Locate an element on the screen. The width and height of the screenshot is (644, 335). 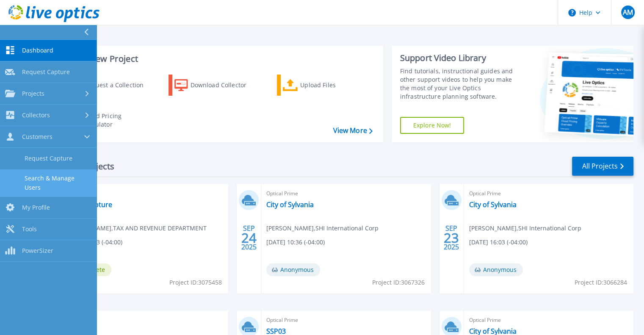
span: Projects is located at coordinates (33, 94).